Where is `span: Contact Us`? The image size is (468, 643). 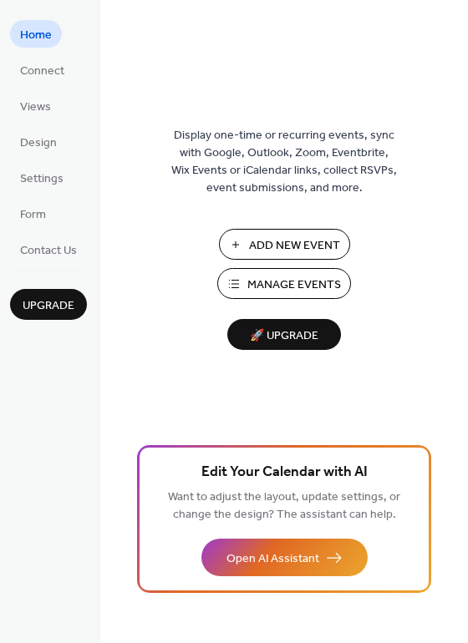 span: Contact Us is located at coordinates (48, 251).